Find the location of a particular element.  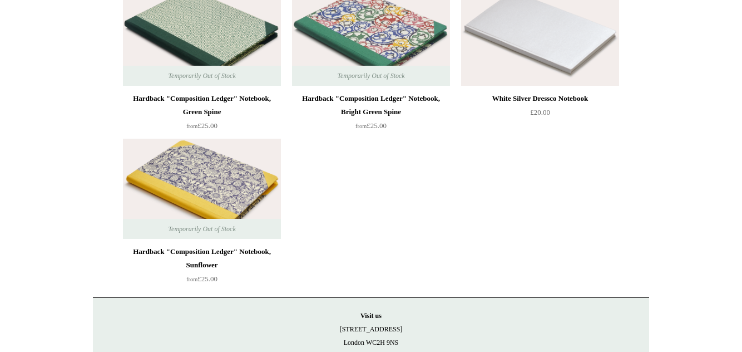

strong: Visit us is located at coordinates (371, 316).